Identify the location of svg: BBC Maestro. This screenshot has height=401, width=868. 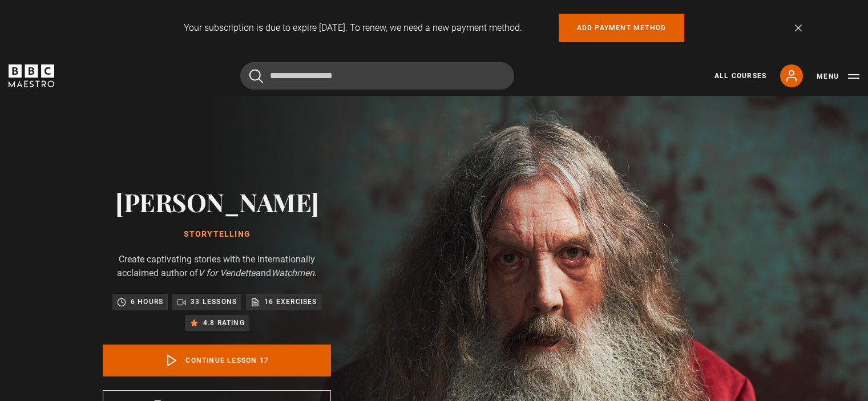
(32, 76).